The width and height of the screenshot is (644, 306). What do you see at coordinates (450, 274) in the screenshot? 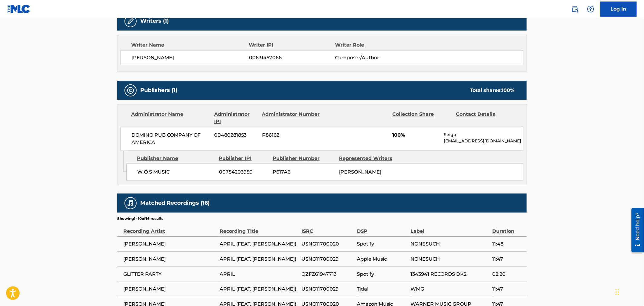
I see `span: 1343941 RECORDS DK2` at bounding box center [450, 274].